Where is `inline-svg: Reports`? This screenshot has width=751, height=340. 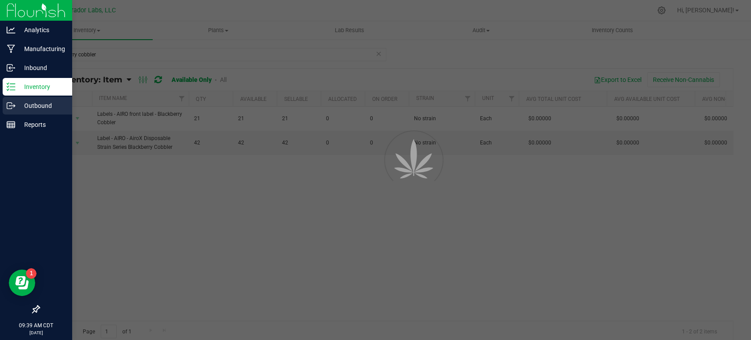
inline-svg: Reports is located at coordinates (11, 125).